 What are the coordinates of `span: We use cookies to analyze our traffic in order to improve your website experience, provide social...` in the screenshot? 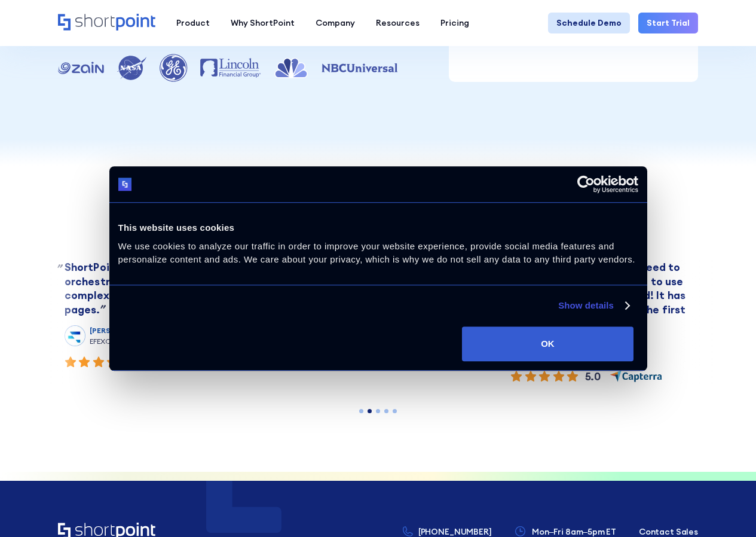 It's located at (377, 253).